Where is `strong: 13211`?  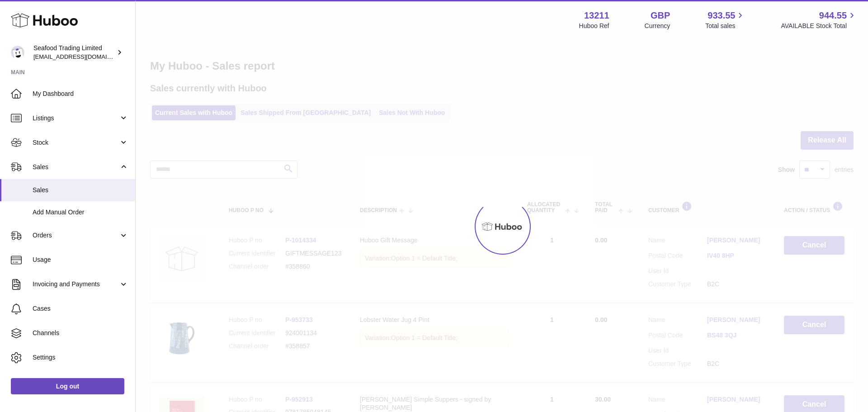
strong: 13211 is located at coordinates (597, 15).